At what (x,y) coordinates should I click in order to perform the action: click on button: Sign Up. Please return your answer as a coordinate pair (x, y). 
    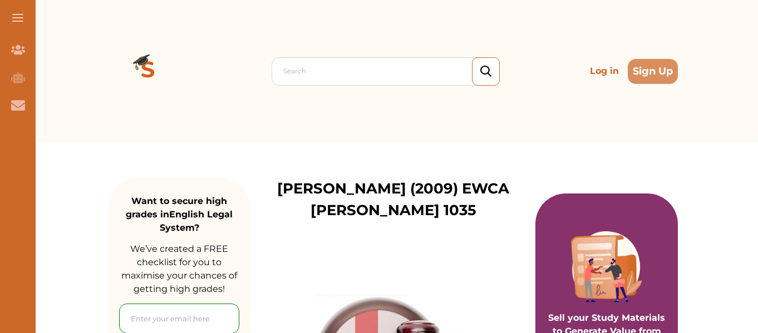
    Looking at the image, I should click on (653, 71).